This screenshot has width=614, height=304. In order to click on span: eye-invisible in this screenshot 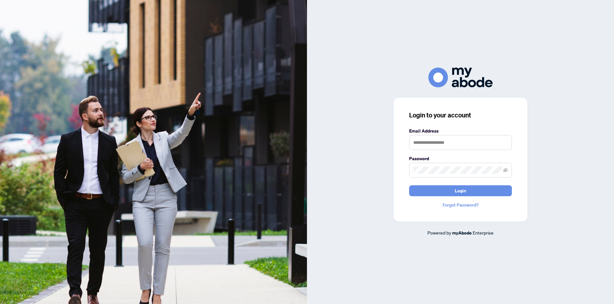, I will do `click(506, 170)`.